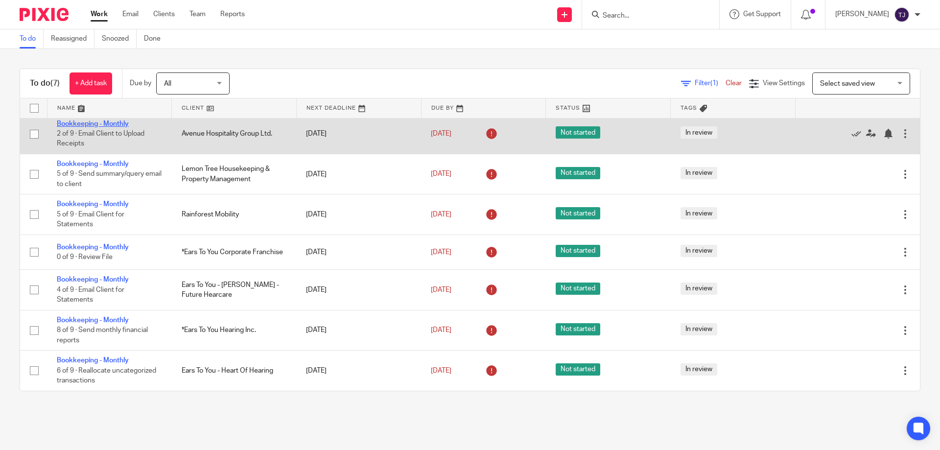  What do you see at coordinates (167, 84) in the screenshot?
I see `span: All` at bounding box center [167, 84].